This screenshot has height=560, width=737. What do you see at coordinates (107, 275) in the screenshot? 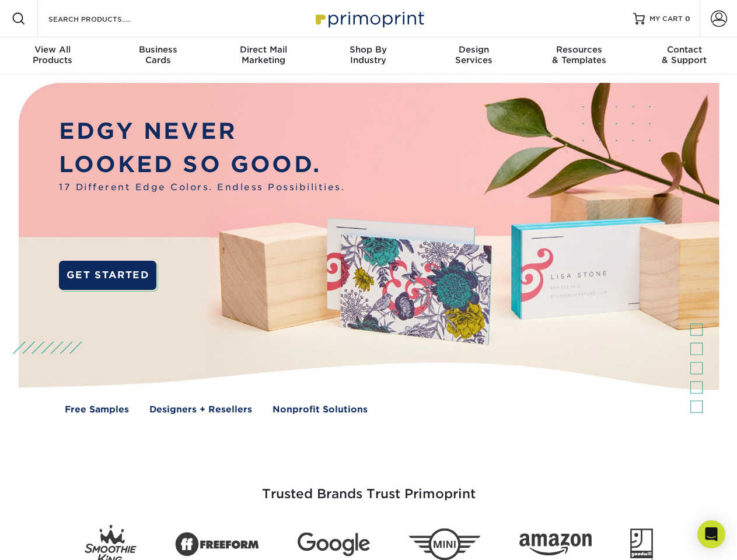
I see `a: GET STARTED` at bounding box center [107, 275].